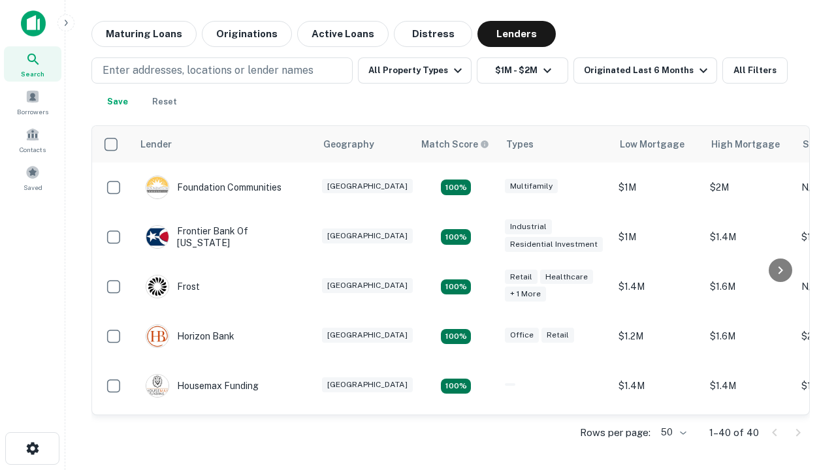 This screenshot has width=836, height=470. Describe the element at coordinates (156, 144) in the screenshot. I see `div: Lender` at that location.